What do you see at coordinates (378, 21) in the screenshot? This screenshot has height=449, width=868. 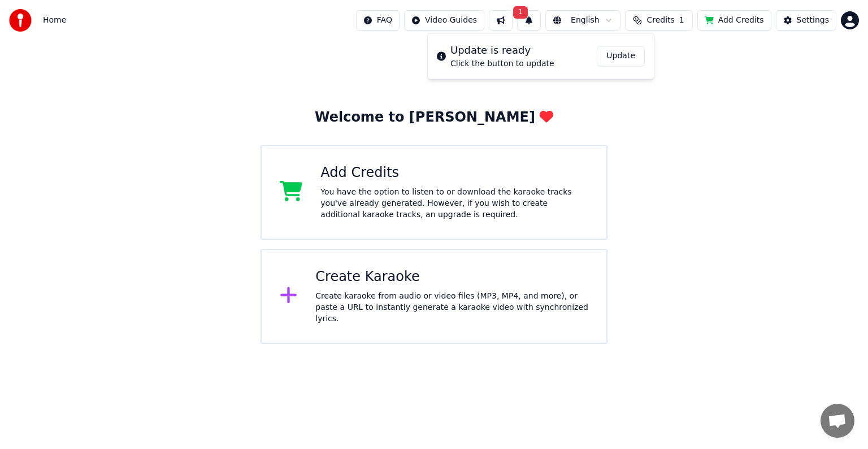 I see `button: FAQ` at bounding box center [378, 21].